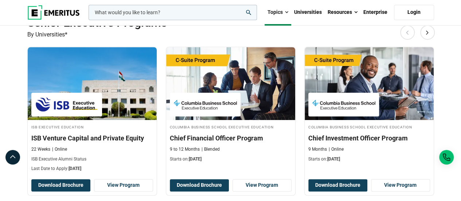 Image resolution: width=461 pixels, height=201 pixels. What do you see at coordinates (92, 168) in the screenshot?
I see `p: Last Date to Apply:` at bounding box center [92, 168].